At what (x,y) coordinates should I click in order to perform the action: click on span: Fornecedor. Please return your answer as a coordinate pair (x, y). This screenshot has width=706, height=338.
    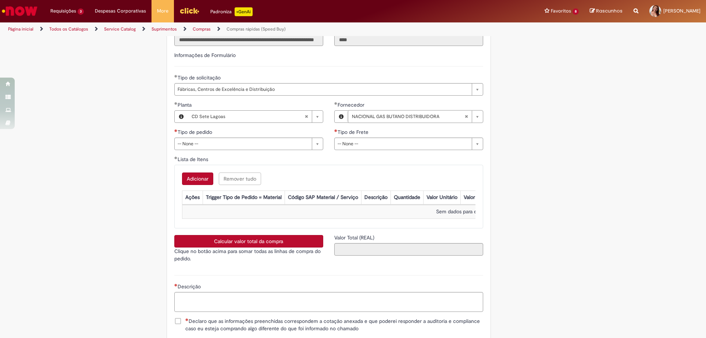
    Looking at the image, I should click on (352, 105).